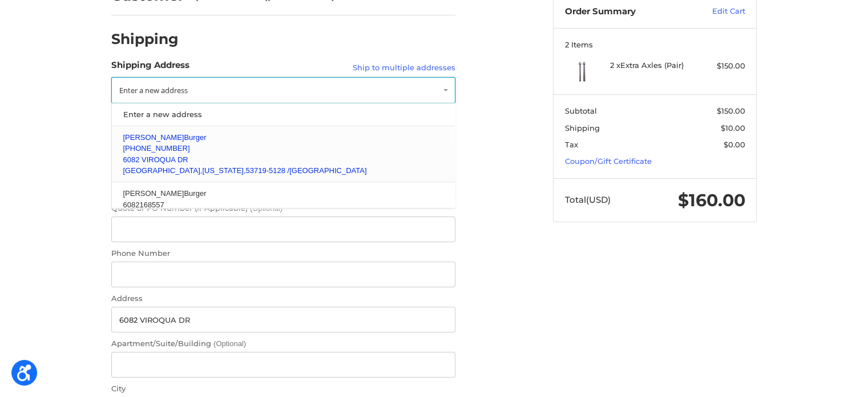 The height and width of the screenshot is (397, 868). What do you see at coordinates (723, 66) in the screenshot?
I see `div: $150.00` at bounding box center [723, 66].